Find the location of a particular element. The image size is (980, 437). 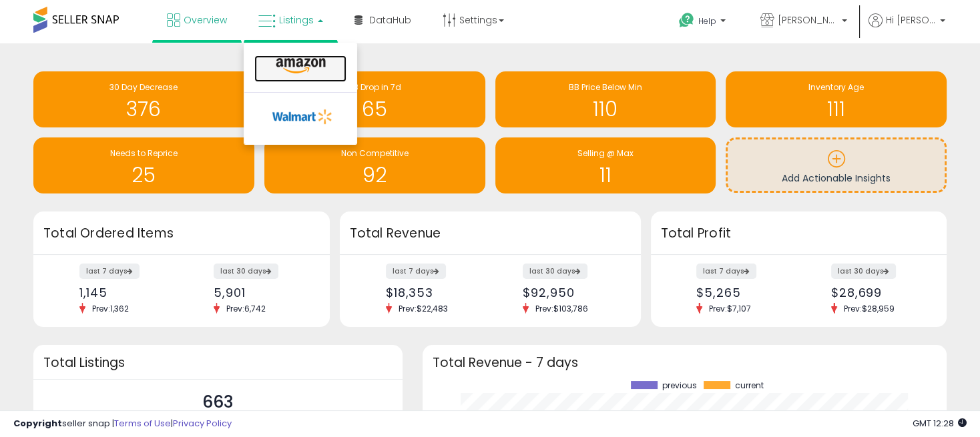

span: previous is located at coordinates (679, 385).